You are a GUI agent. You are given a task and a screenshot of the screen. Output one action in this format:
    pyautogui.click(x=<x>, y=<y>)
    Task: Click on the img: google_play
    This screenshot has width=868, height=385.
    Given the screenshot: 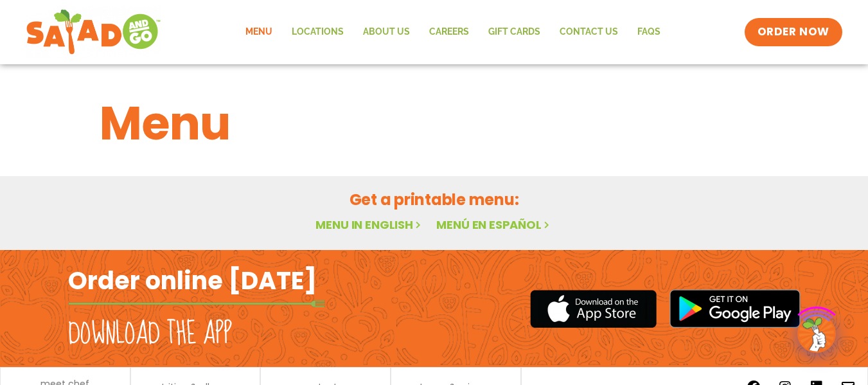 What is the action you would take?
    pyautogui.click(x=735, y=308)
    